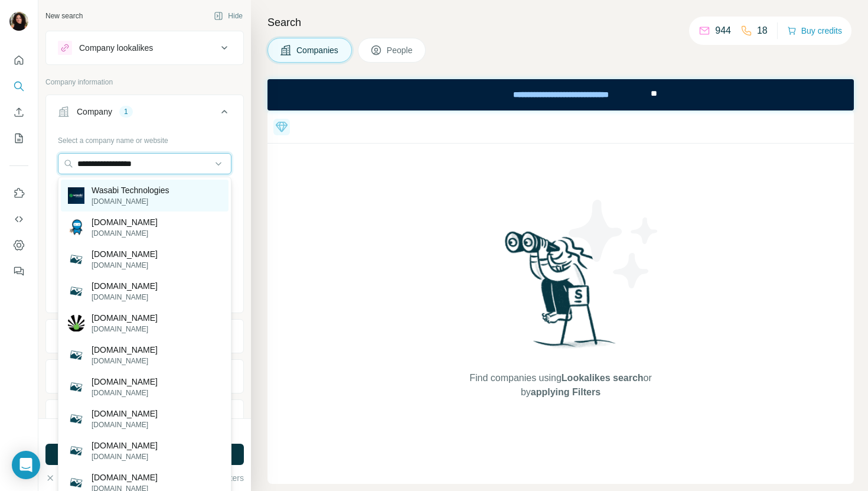 The height and width of the screenshot is (491, 868). What do you see at coordinates (145, 376) in the screenshot?
I see `button: HQ location1` at bounding box center [145, 376].